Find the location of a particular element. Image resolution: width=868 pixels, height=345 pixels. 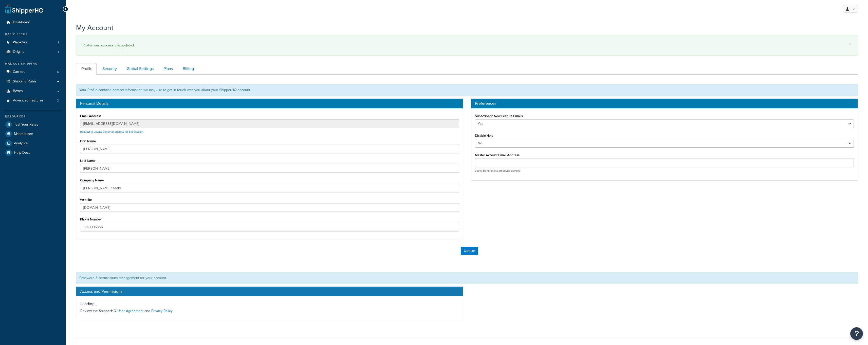

a: Global Settings is located at coordinates (139, 68).